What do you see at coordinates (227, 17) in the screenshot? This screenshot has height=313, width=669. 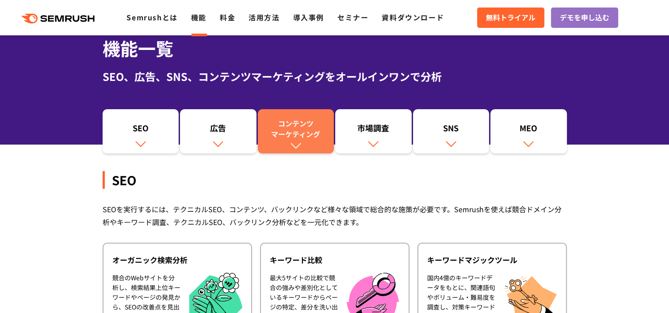 I see `a: 料金` at bounding box center [227, 17].